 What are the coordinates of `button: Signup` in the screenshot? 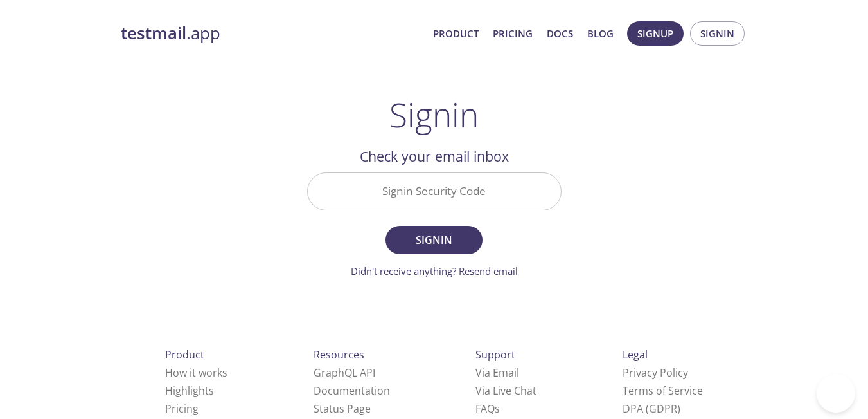 It's located at (655, 33).